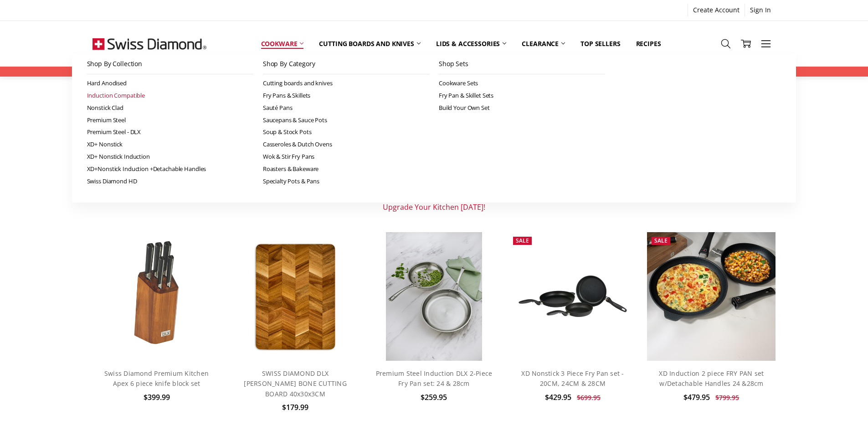 Image resolution: width=868 pixels, height=431 pixels. I want to click on a: Lids & Accessories, so click(471, 44).